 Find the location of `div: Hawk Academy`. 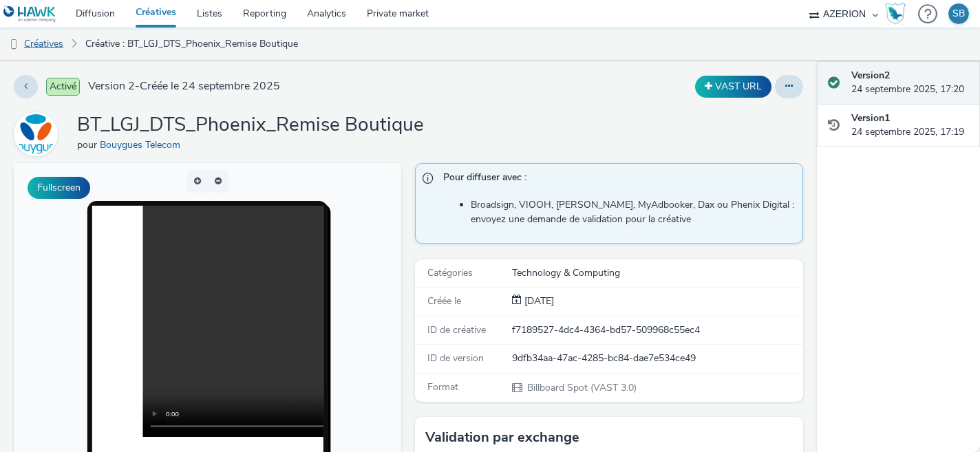

div: Hawk Academy is located at coordinates (896, 14).